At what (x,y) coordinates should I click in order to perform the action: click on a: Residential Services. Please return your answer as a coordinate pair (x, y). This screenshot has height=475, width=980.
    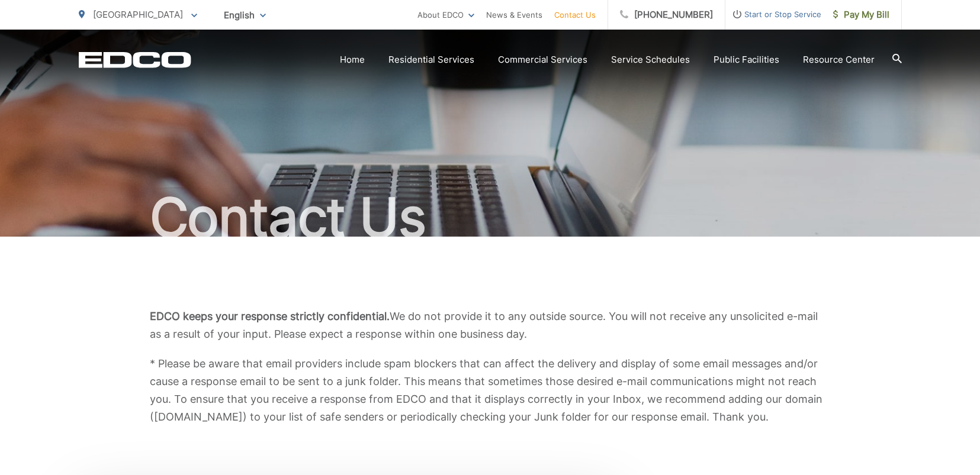
    Looking at the image, I should click on (431, 60).